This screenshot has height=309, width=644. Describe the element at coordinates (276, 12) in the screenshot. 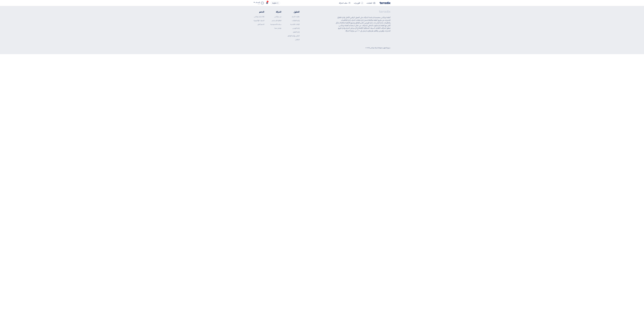

I see `li: الشركة` at that location.